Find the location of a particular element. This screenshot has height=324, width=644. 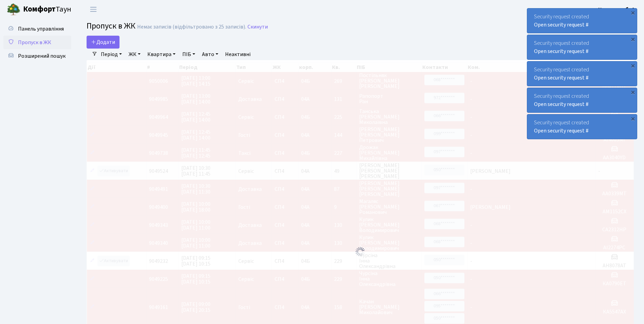

span: Панель управління is located at coordinates (41, 29).